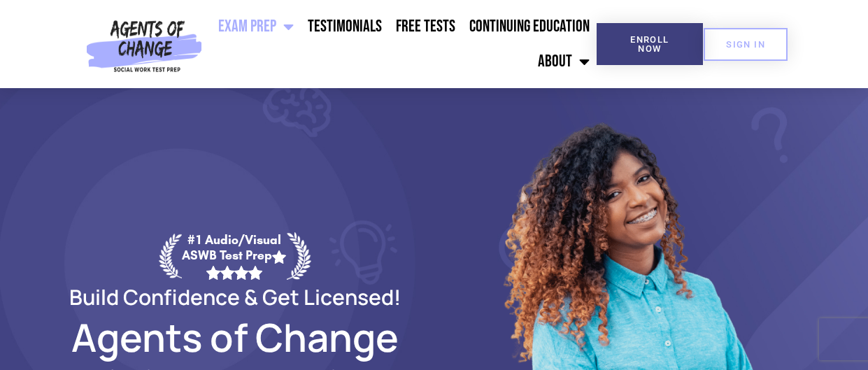 This screenshot has height=370, width=868. Describe the element at coordinates (746, 44) in the screenshot. I see `span: SIGN IN` at that location.